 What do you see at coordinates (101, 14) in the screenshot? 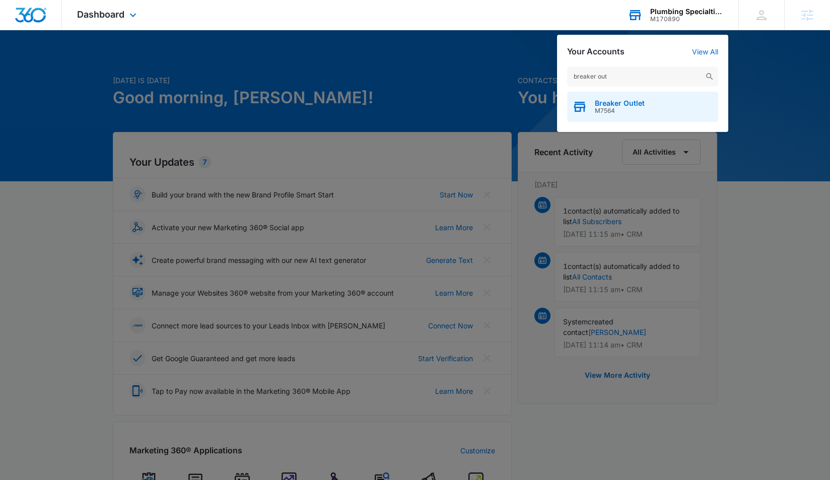
I see `span: Dashboard` at bounding box center [101, 14].